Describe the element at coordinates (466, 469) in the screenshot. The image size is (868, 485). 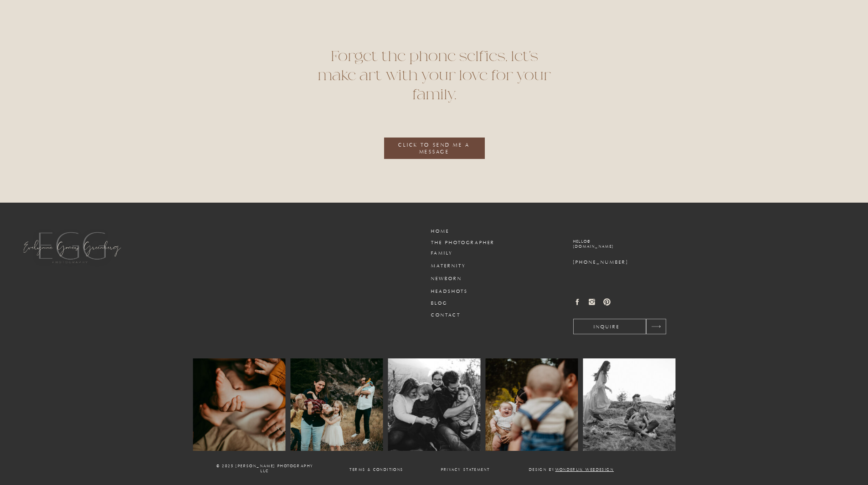
I see `p: Privacy Statement` at that location.